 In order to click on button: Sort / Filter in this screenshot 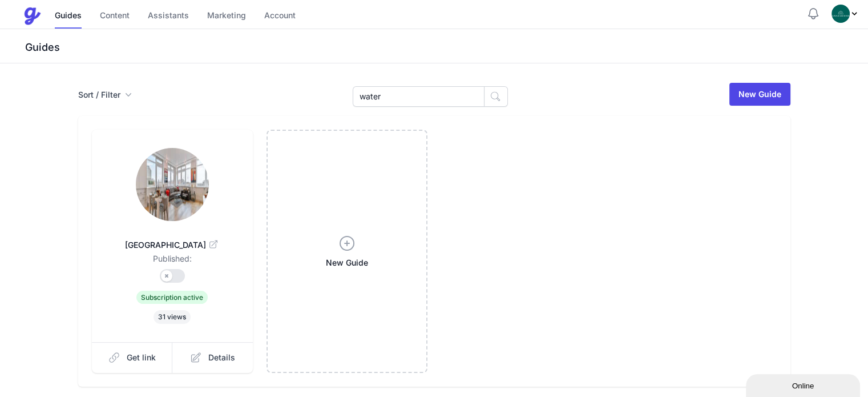, I will do `click(105, 95)`.